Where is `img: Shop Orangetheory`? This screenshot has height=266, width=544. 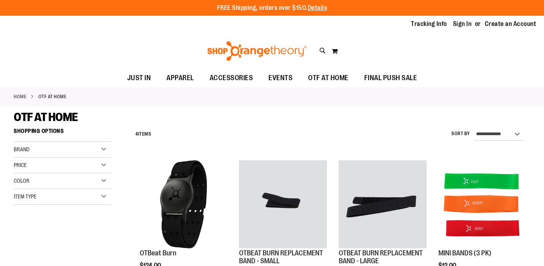 img: Shop Orangetheory is located at coordinates (257, 51).